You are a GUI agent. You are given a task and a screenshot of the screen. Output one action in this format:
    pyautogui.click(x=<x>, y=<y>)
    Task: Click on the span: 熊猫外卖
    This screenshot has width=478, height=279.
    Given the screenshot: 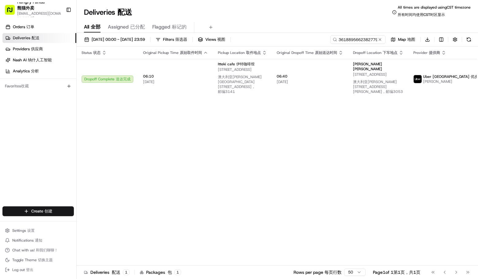 What is the action you would take?
    pyautogui.click(x=26, y=8)
    